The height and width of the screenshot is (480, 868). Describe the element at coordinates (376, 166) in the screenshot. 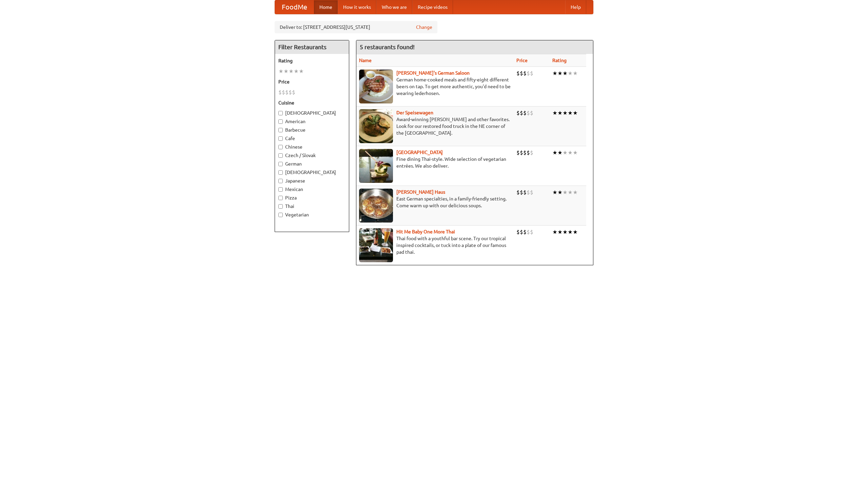

I see `img: satay.jpg` at that location.